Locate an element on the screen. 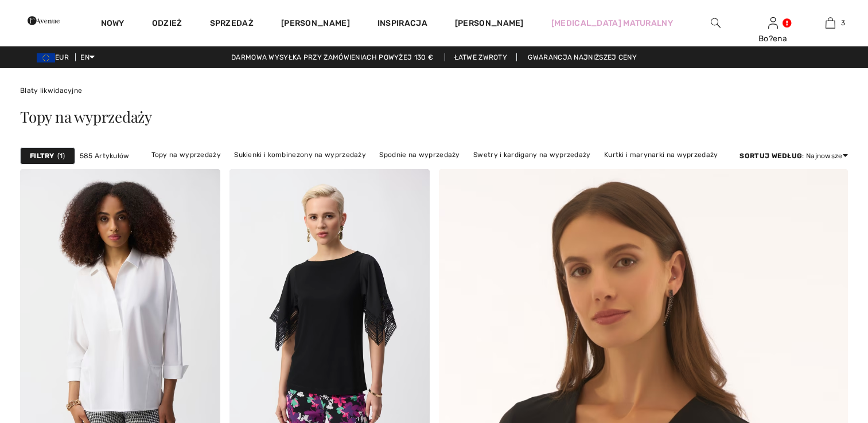 This screenshot has height=423, width=868. font: EN is located at coordinates (85, 58).